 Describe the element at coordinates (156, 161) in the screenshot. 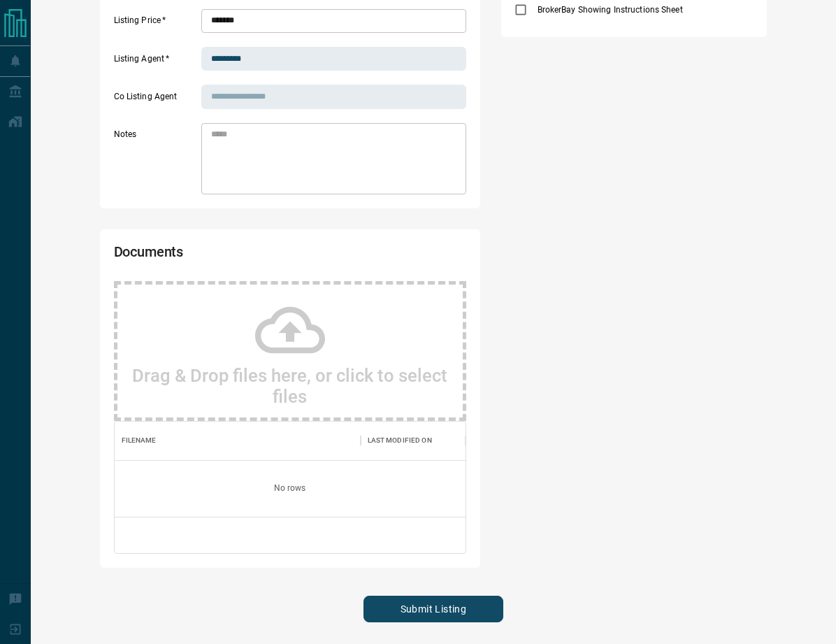

I see `label: Notes` at that location.